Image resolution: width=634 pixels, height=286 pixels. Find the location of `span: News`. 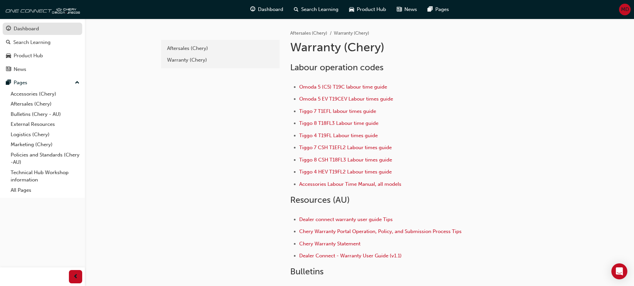

span: News is located at coordinates (411, 9).